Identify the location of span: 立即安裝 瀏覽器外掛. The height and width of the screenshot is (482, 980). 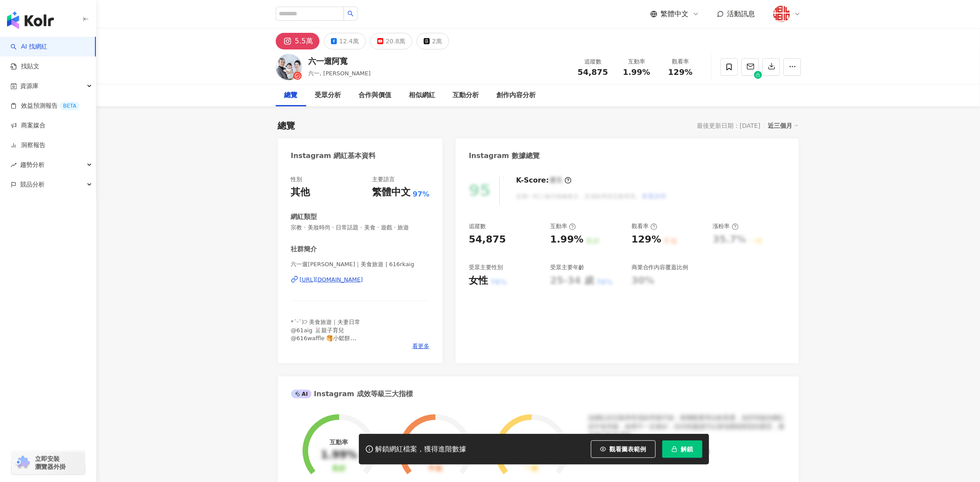
(50, 463).